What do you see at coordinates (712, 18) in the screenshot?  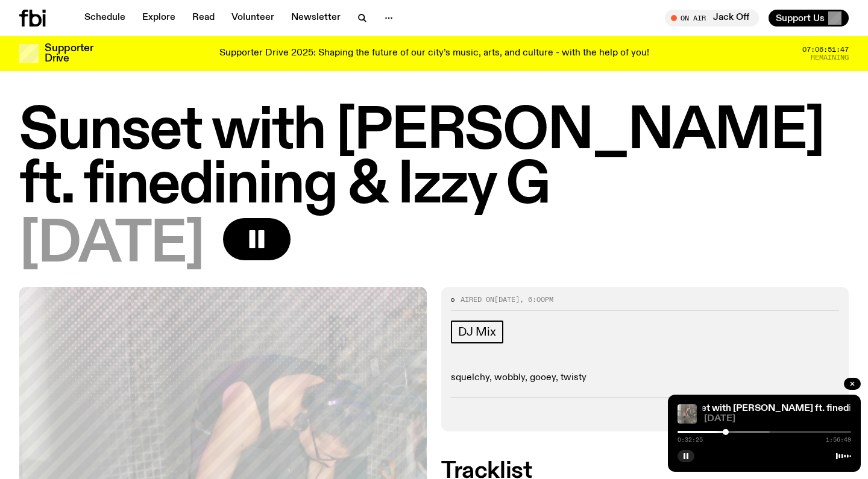 I see `button: On AirJack Off` at bounding box center [712, 18].